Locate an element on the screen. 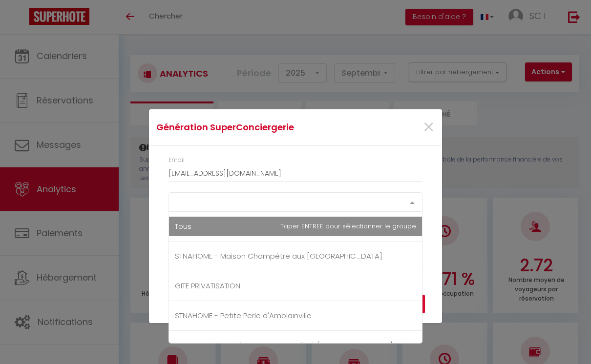 The height and width of the screenshot is (364, 591). span: GITE PRIVATISATION is located at coordinates (208, 285).